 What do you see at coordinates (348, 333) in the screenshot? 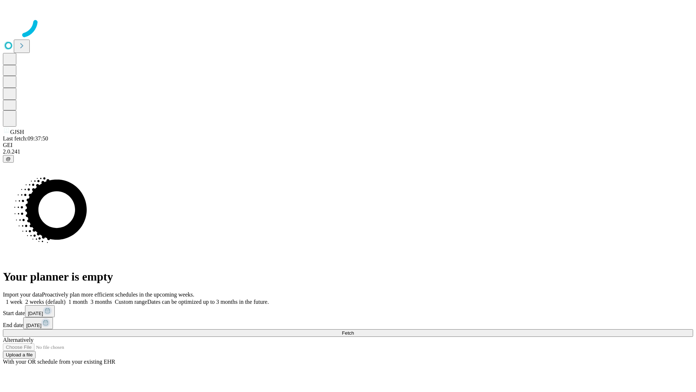
I see `button: Fetch` at bounding box center [348, 333].